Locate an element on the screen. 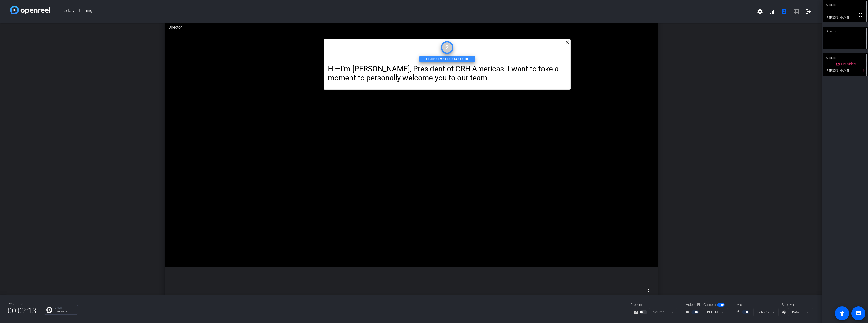 The image size is (868, 323). mat-icon: mic_none is located at coordinates (739, 312).